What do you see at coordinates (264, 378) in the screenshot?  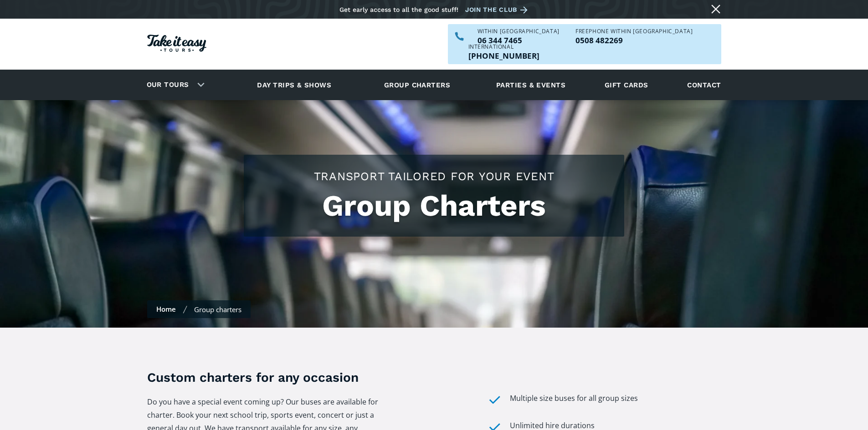 I see `h3: Custom charters for any occasion` at bounding box center [264, 378].